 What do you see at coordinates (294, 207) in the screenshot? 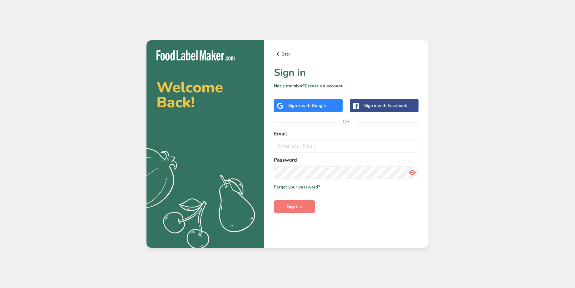
I see `button: Sign in` at bounding box center [294, 207].